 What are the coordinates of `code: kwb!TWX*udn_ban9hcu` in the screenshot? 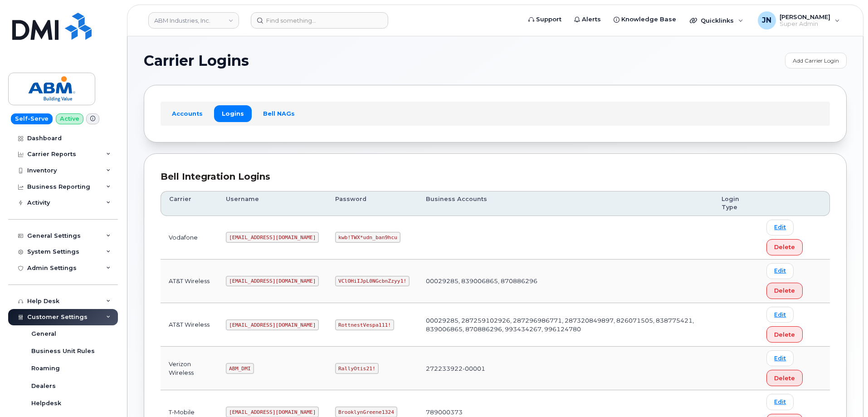 It's located at (367, 238).